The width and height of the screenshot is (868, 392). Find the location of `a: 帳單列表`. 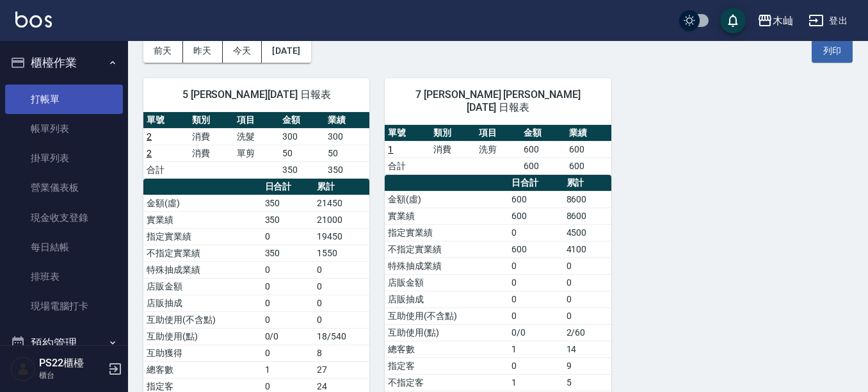

a: 帳單列表 is located at coordinates (64, 129).